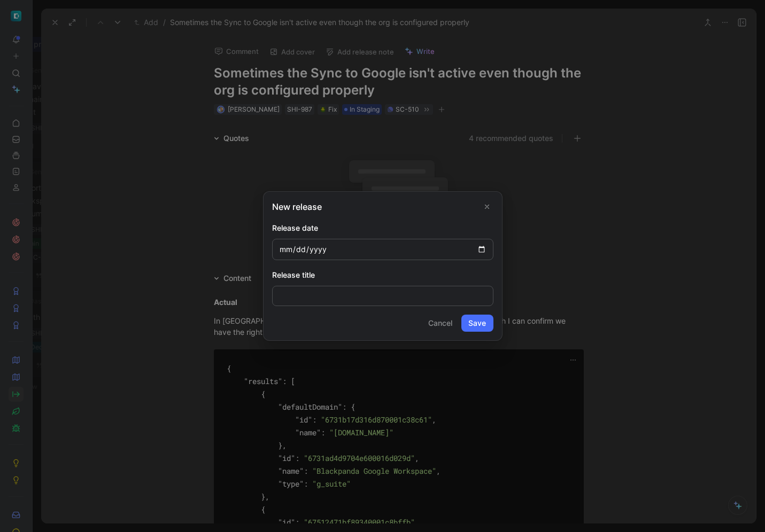  What do you see at coordinates (487, 206) in the screenshot?
I see `button: Close` at bounding box center [487, 206].